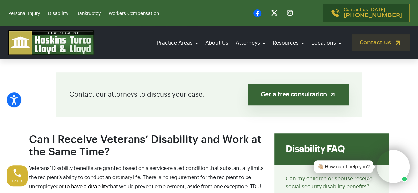 Image resolution: width=418 pixels, height=193 pixels. I want to click on div: 👋🏼 How can I help you?, so click(344, 167).